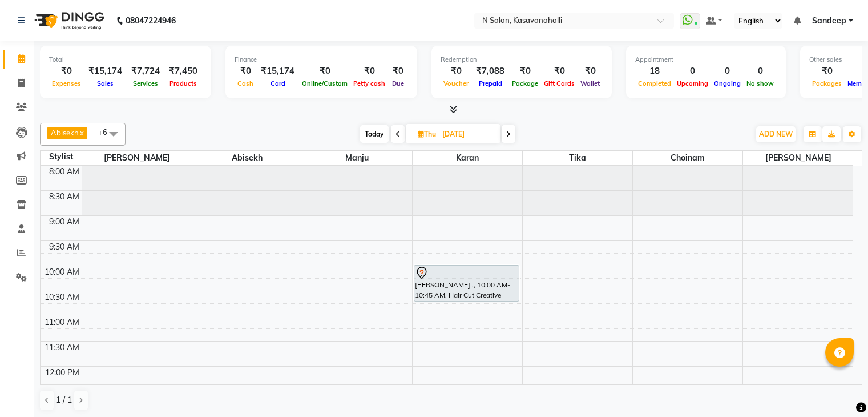  I want to click on div: 11:00 AM, so click(62, 322).